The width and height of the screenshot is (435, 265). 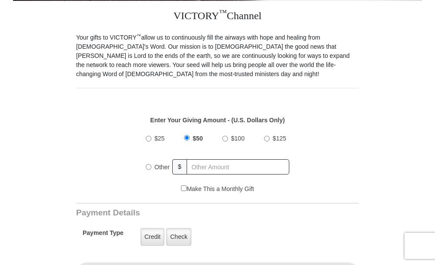 I want to click on span: Other, so click(x=162, y=167).